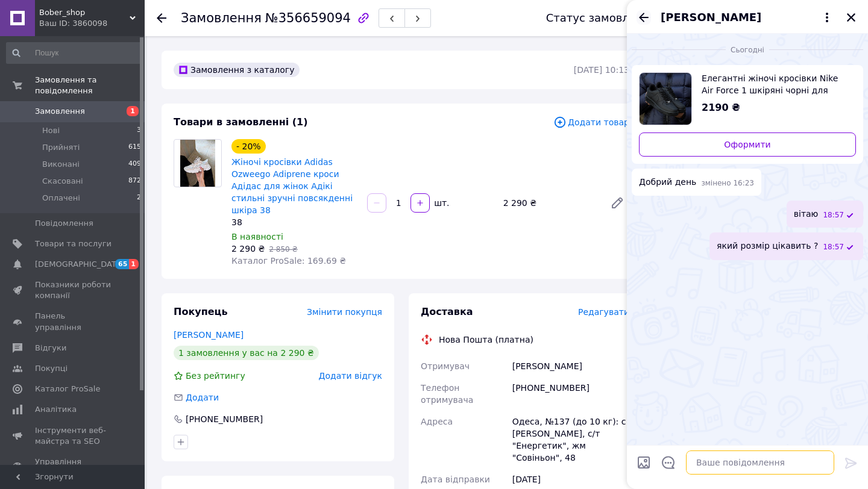  What do you see at coordinates (617, 203) in the screenshot?
I see `a: Редагувати` at bounding box center [617, 203].